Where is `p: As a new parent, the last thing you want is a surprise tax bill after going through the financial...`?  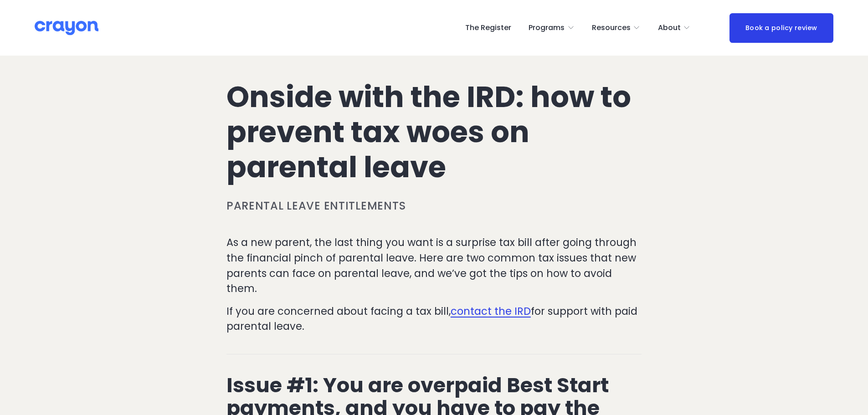
p: As a new parent, the last thing you want is a surprise tax bill after going through the financial... is located at coordinates (434, 266).